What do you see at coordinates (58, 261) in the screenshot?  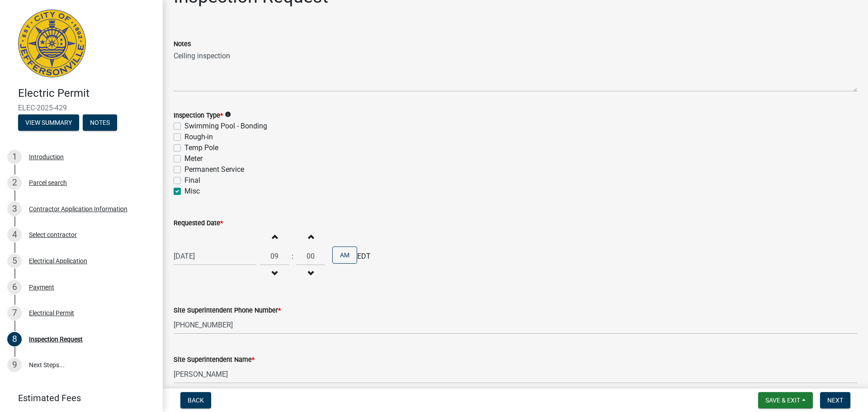 I see `div: Electrical Application` at bounding box center [58, 261].